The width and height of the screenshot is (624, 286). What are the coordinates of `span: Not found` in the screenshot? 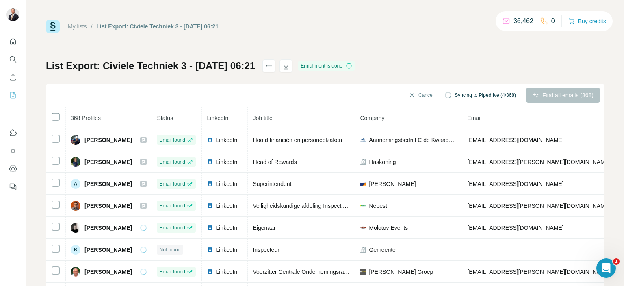 It's located at (170, 249).